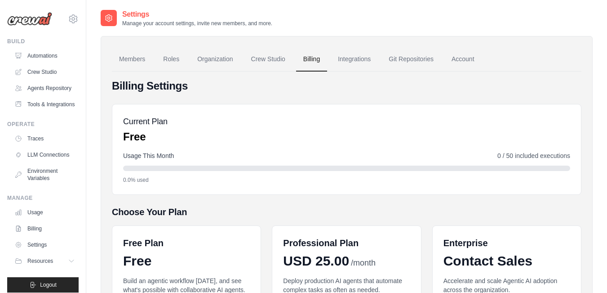 The width and height of the screenshot is (607, 293). What do you see at coordinates (316, 261) in the screenshot?
I see `span: USD 25.00` at bounding box center [316, 261].